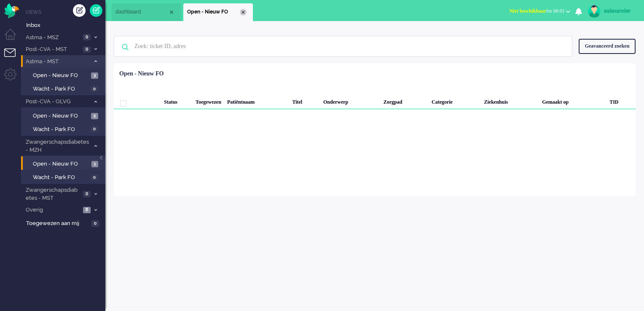  Describe the element at coordinates (96, 11) in the screenshot. I see `a: Quick Ticket` at that location.